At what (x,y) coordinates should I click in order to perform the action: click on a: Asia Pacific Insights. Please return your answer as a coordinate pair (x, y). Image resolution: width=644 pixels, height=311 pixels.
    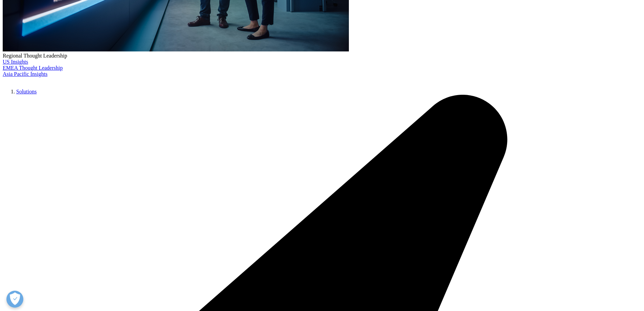
    Looking at the image, I should click on (25, 74).